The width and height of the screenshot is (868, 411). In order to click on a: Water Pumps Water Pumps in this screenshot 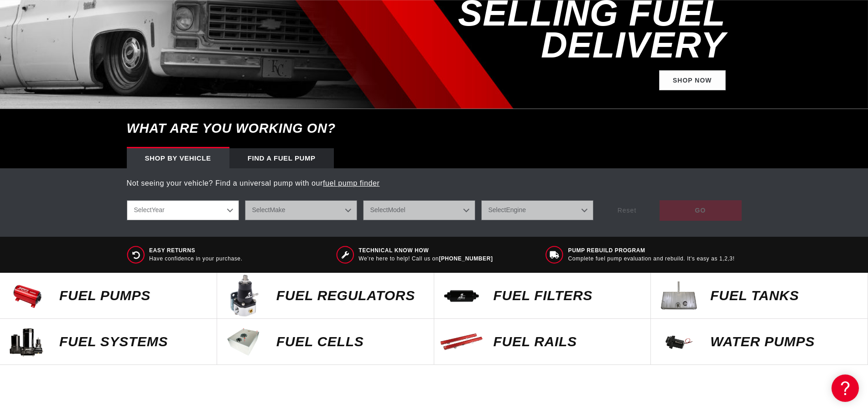, I will do `click(759, 341)`.